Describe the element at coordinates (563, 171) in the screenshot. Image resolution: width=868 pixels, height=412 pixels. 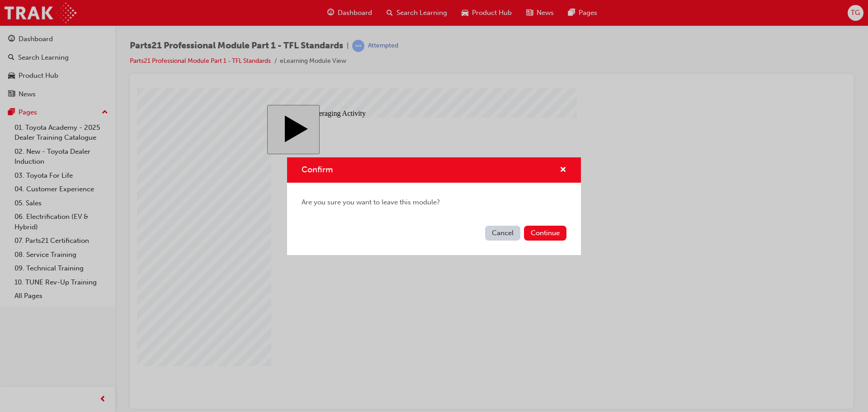
I see `span: cross-icon` at that location.